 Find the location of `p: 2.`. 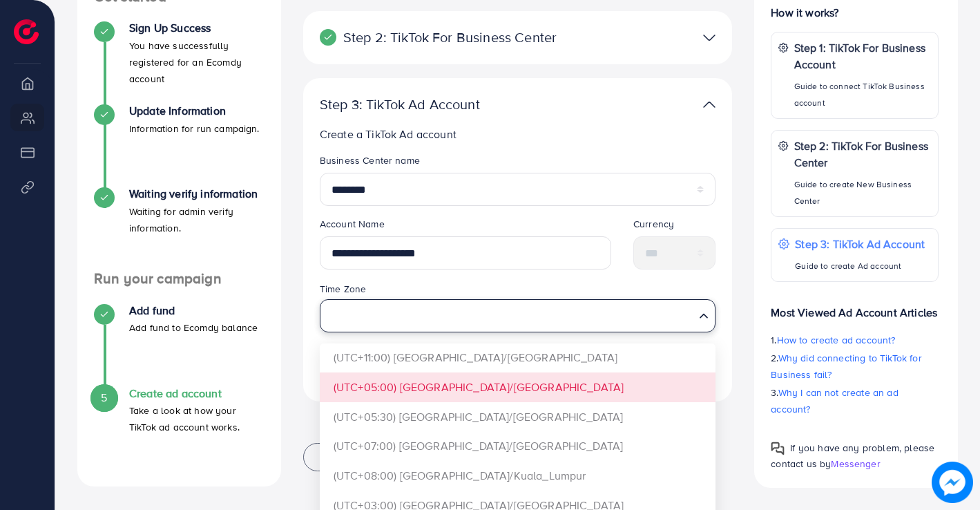

p: 2. is located at coordinates (855, 367).